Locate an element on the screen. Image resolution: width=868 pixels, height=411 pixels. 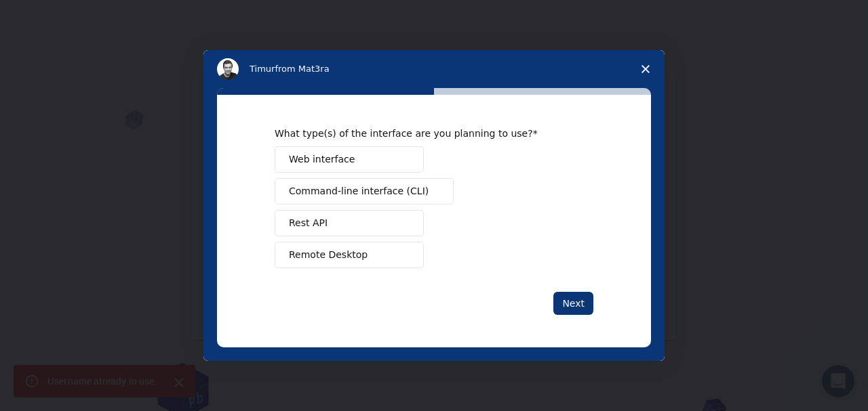
div: What type(s) of the interface are you planning to use? is located at coordinates (423, 133).